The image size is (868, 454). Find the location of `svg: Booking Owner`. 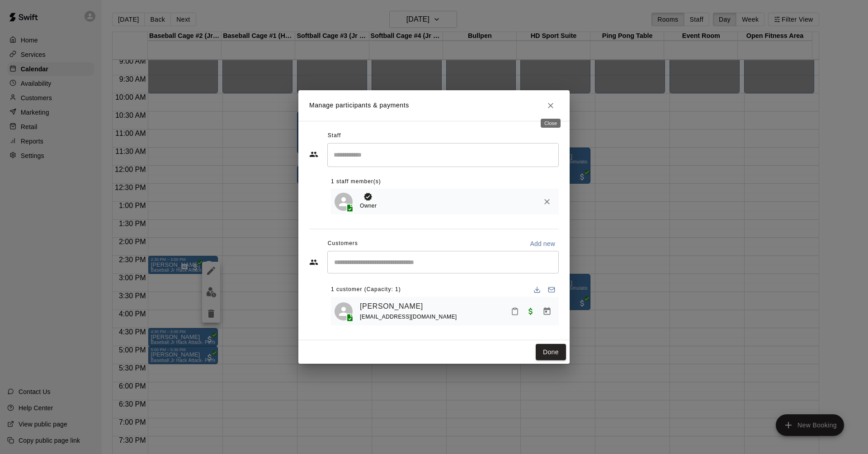

svg: Booking Owner is located at coordinates (368, 197).